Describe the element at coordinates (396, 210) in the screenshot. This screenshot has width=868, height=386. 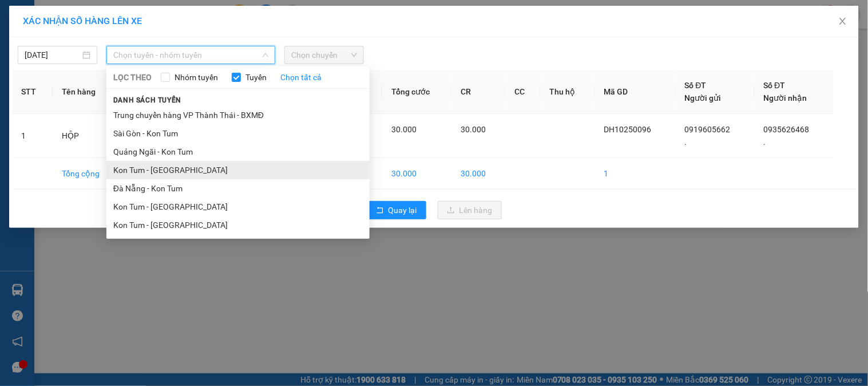
I see `button: rollbackQuay lại` at that location.